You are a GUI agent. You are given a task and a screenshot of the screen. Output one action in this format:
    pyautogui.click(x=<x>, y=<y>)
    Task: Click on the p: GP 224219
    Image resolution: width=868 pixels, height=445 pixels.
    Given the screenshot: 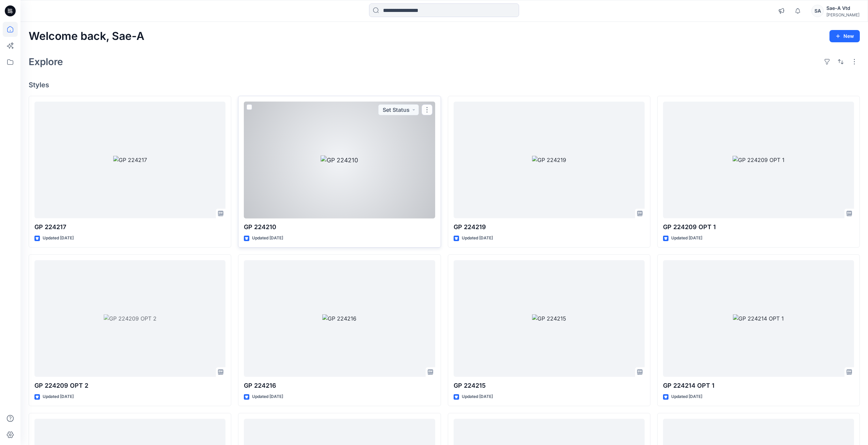 What is the action you would take?
    pyautogui.click(x=549, y=227)
    